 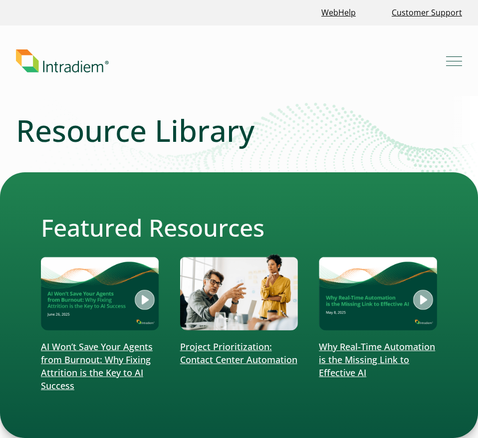 I want to click on p: Why Real-Time Automation is the Missing Link to Effective AI, so click(x=378, y=360).